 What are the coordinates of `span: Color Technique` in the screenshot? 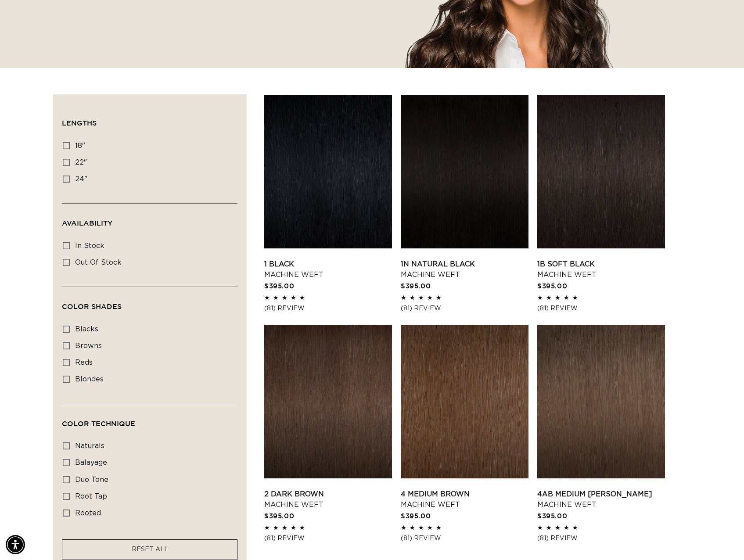 It's located at (98, 424).